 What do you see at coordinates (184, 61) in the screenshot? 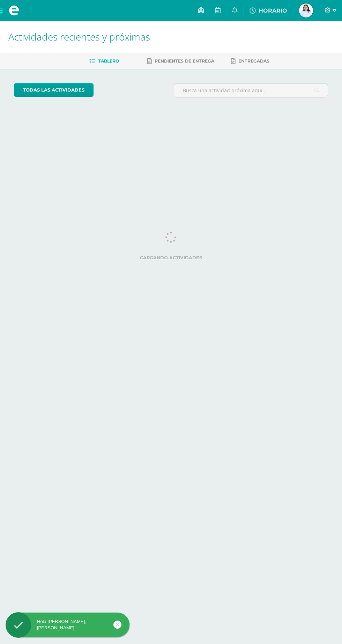
I see `span: Pendientes de entrega` at bounding box center [184, 61].